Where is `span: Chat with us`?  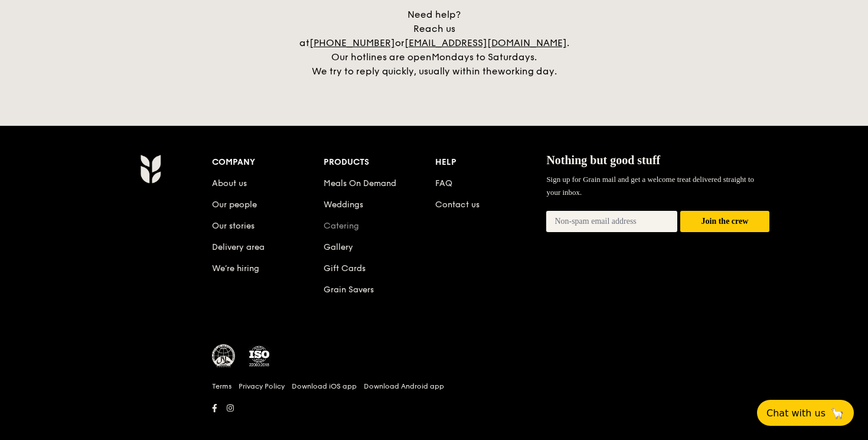 span: Chat with us is located at coordinates (796, 413).